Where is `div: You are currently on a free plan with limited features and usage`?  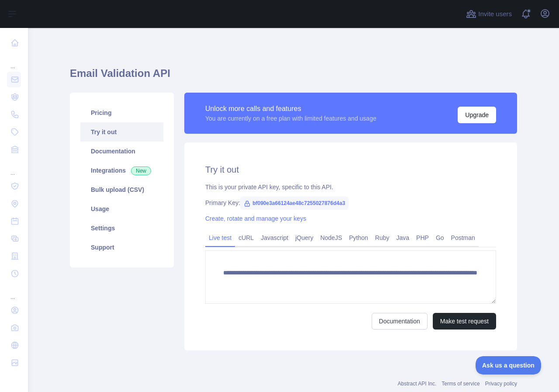 div: You are currently on a free plan with limited features and usage is located at coordinates (291, 118).